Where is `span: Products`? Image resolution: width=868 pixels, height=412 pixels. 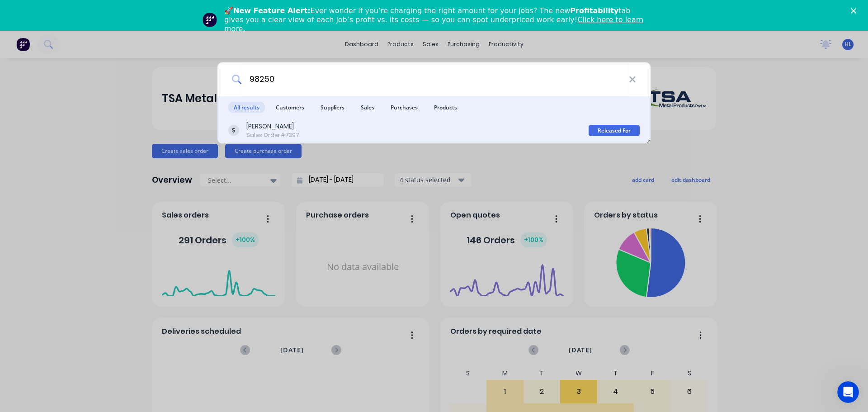 span: Products is located at coordinates (446, 107).